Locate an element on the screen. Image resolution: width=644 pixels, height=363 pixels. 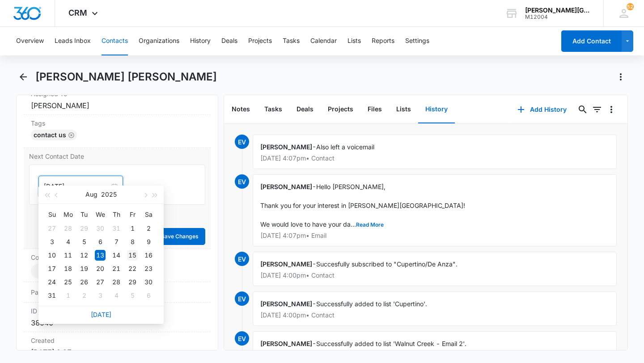
label: Color Tag is located at coordinates (117, 257).